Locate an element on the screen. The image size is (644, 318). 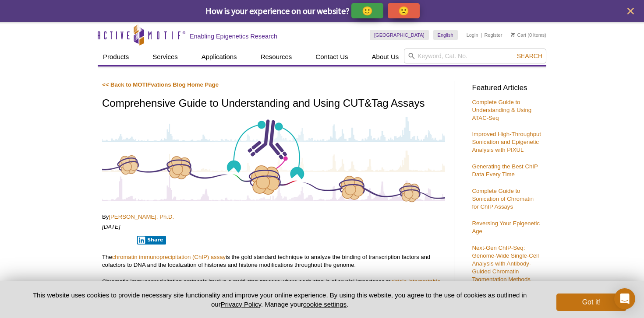
a: Next-Gen ChIP-Seq: Genome-Wide Single-Cell Analysis with Antibody-Guided Chromatin Tagmentation M... is located at coordinates (505, 264).